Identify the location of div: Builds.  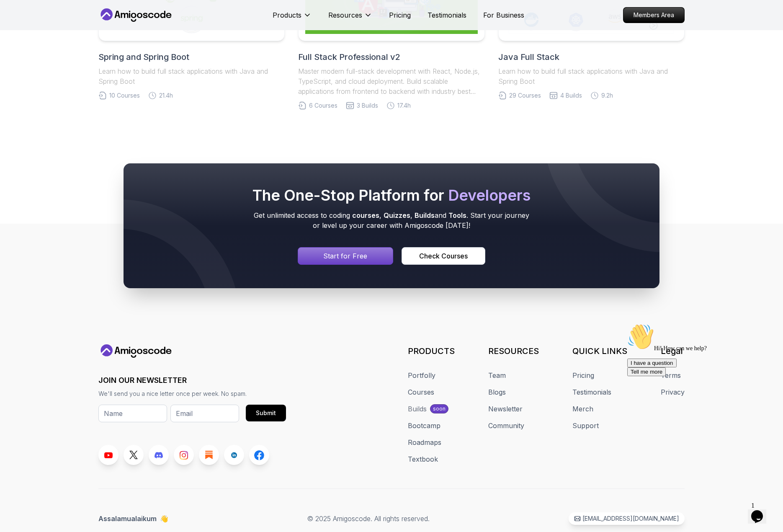
(417, 408).